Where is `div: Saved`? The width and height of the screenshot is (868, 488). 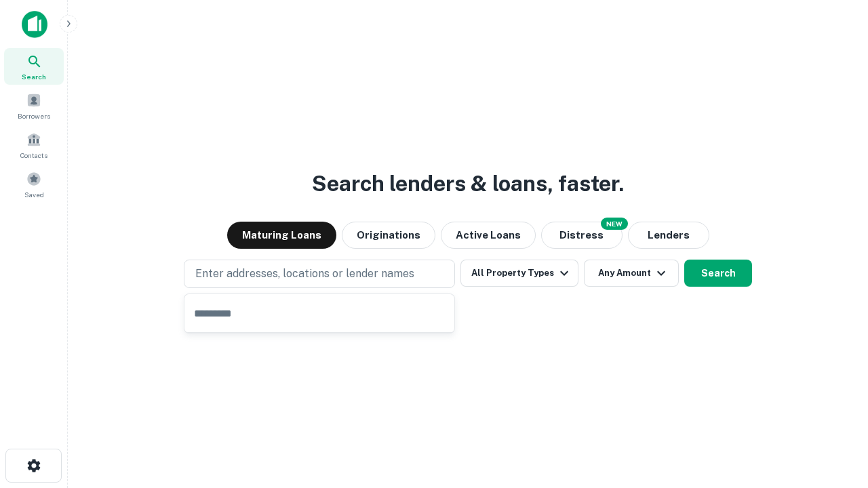 div: Saved is located at coordinates (34, 184).